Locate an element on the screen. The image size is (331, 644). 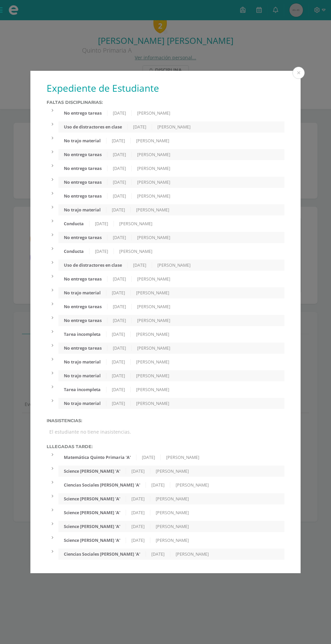
h1: Expediente de Estudiante is located at coordinates (166, 88).